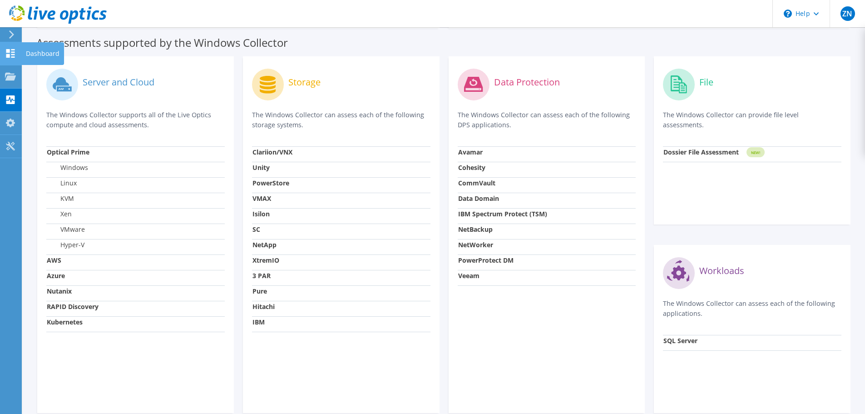  I want to click on p: The Windows Collector can assess each of the following applications., so click(752, 308).